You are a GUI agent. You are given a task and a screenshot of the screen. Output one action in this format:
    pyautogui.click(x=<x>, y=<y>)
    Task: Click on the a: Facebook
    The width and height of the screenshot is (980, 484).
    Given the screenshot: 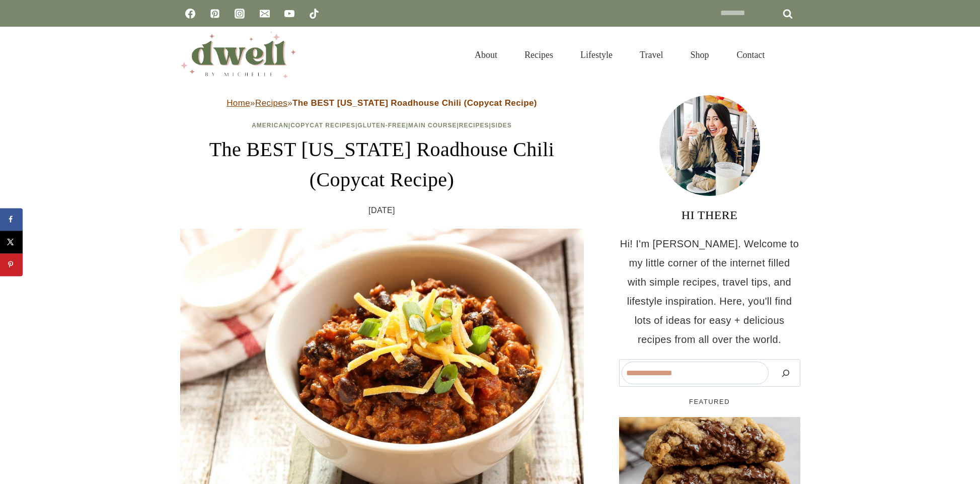 What is the action you would take?
    pyautogui.click(x=190, y=14)
    